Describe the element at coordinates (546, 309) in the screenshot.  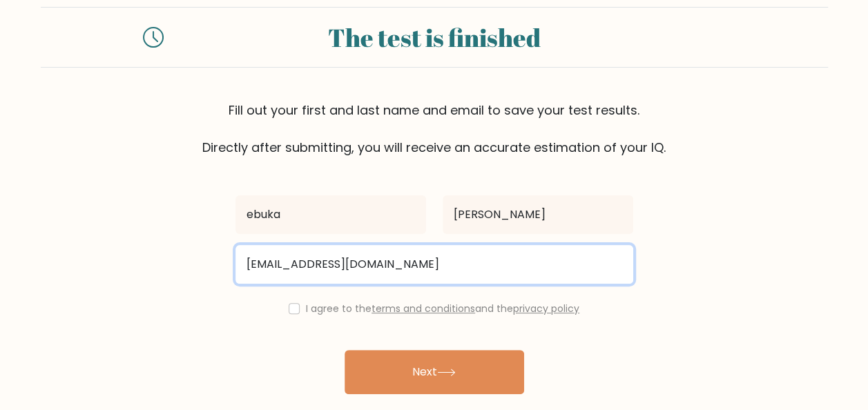
I see `a: privacy policy` at that location.